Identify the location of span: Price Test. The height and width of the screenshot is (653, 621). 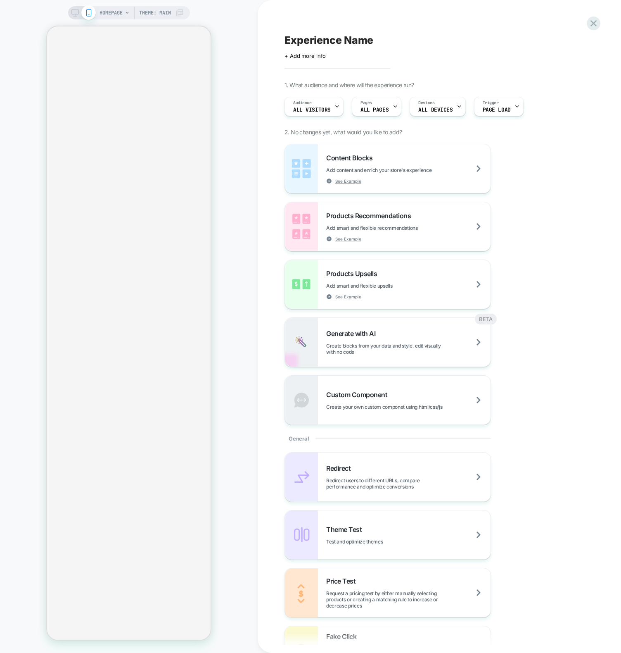
(343, 581).